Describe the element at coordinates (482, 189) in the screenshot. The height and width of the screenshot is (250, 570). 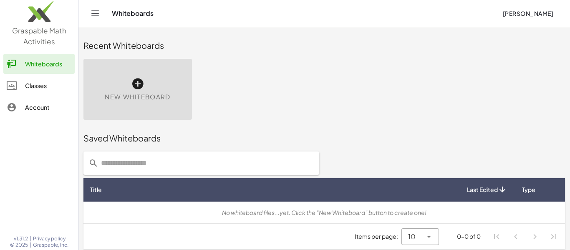
I see `span: Last Edited` at that location.